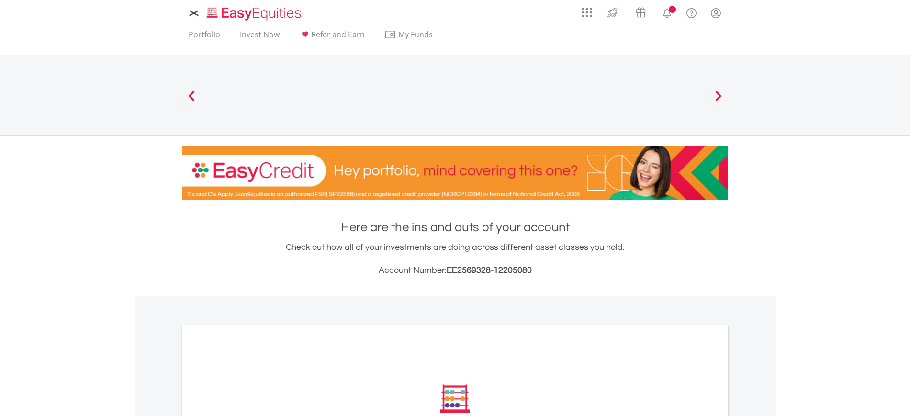 This screenshot has width=910, height=416. What do you see at coordinates (455, 259) in the screenshot?
I see `div: Check out how all of your investments are doing across different asset classes you hold.` at bounding box center [455, 259].